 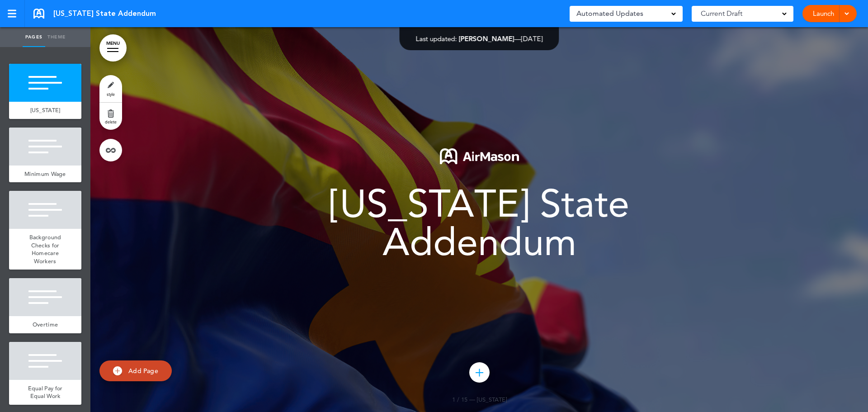 I want to click on span: style, so click(x=110, y=94).